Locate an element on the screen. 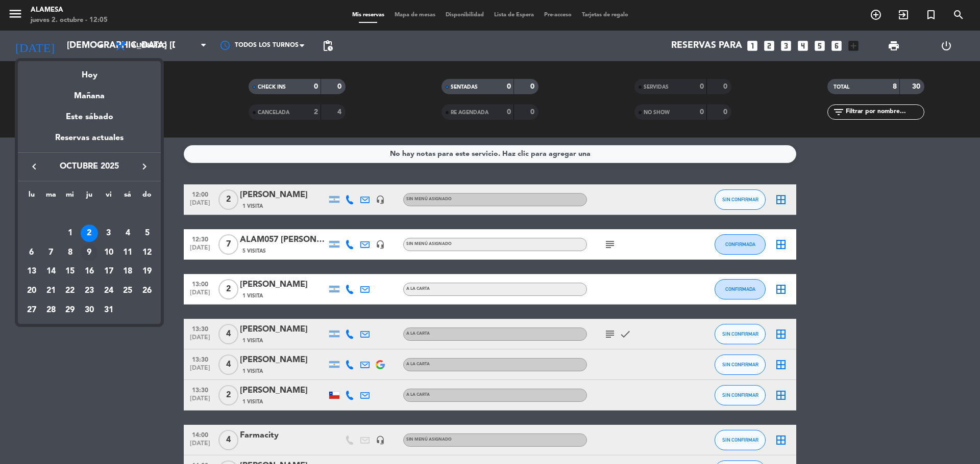  td: 17 de octubre de 2025 is located at coordinates (109, 272).